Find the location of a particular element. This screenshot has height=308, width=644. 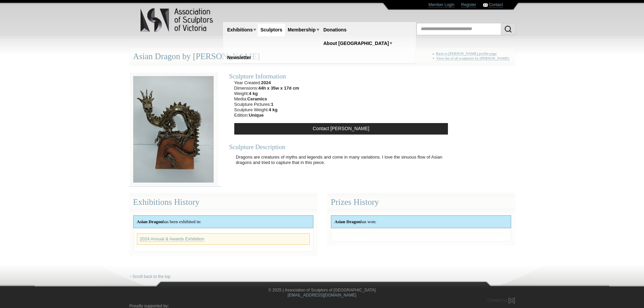

div: Sculpture Information is located at coordinates (341, 76).